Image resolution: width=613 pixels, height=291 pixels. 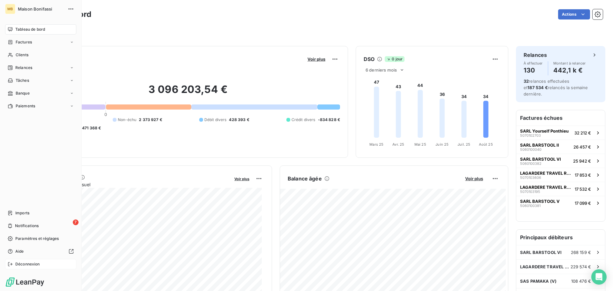 I want to click on a: Tâches, so click(x=41, y=80).